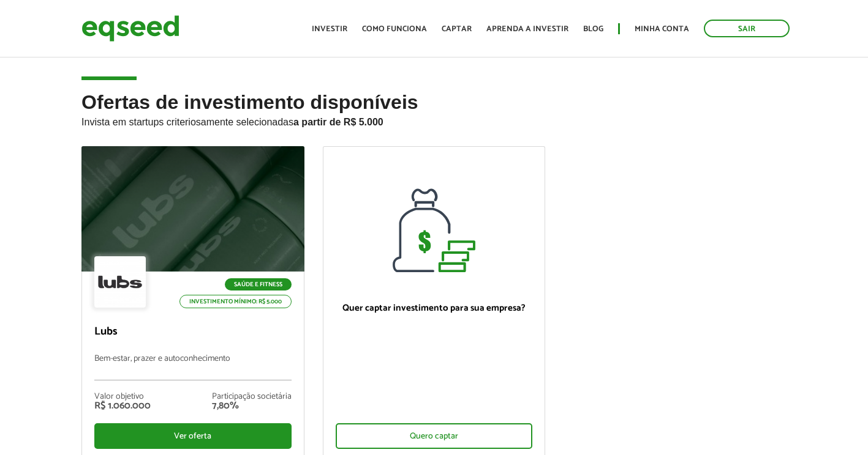  I want to click on a: Investir, so click(329, 28).